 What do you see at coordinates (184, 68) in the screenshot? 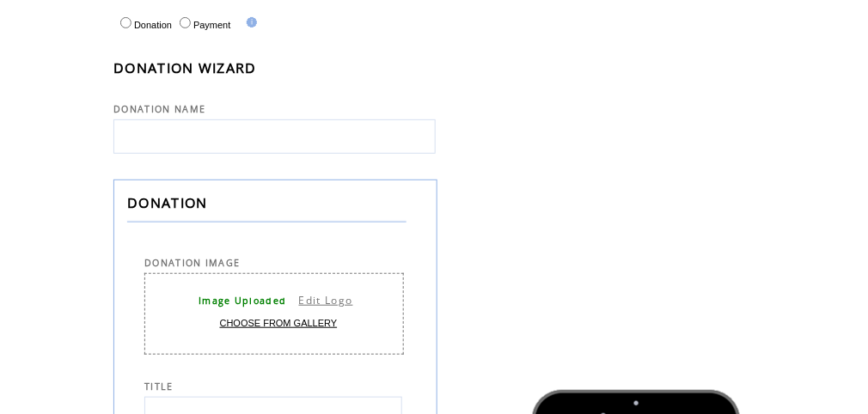
I see `span: DONATION WIZARD` at bounding box center [184, 68].